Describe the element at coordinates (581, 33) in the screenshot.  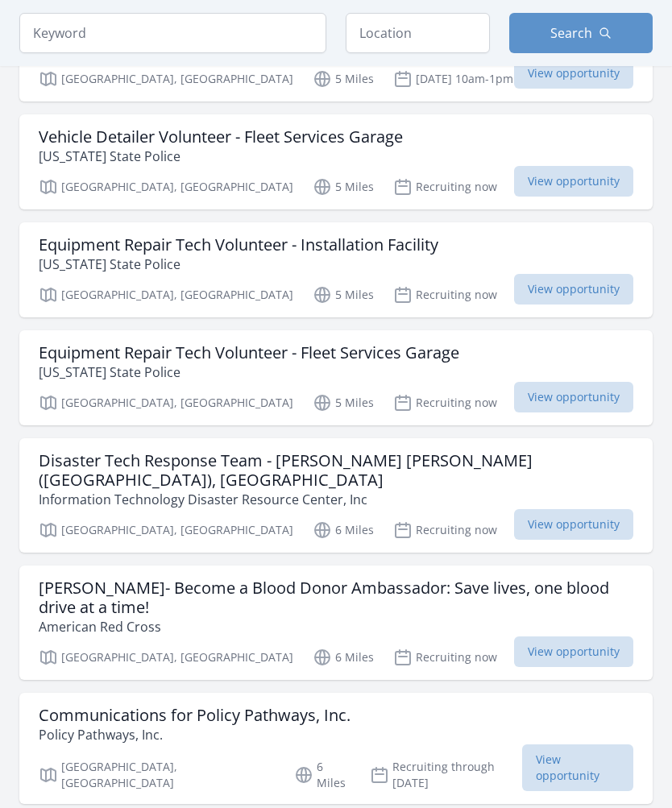
I see `button: Search` at that location.